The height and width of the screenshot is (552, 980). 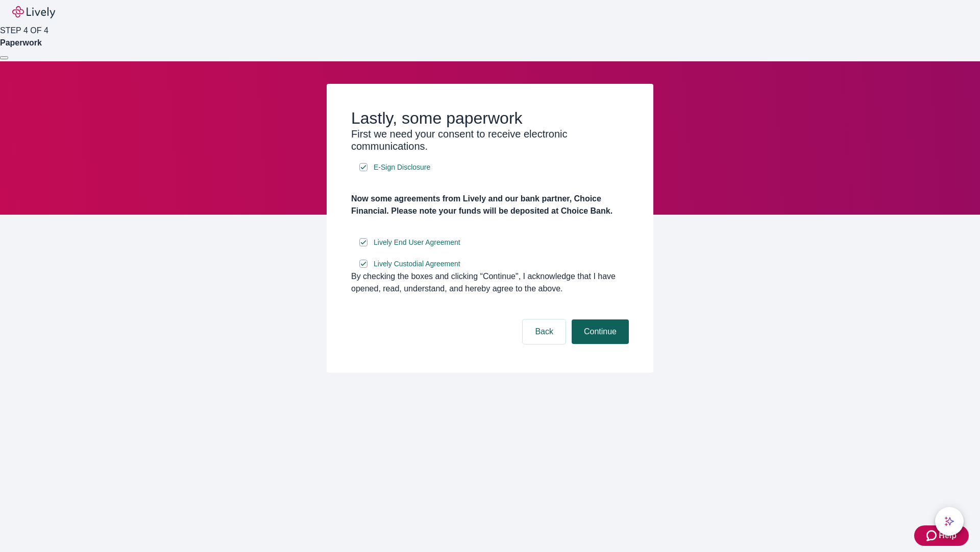 I want to click on button: Zendesk support iconHelp, so click(x=941, y=535).